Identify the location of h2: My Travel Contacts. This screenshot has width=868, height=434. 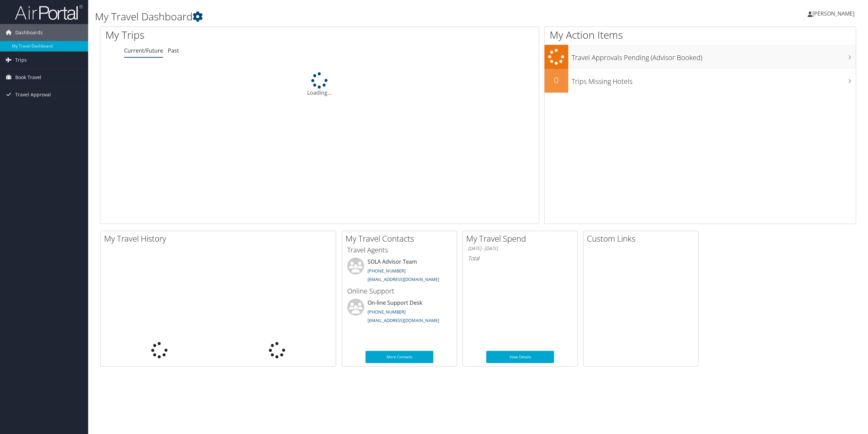
(401, 239).